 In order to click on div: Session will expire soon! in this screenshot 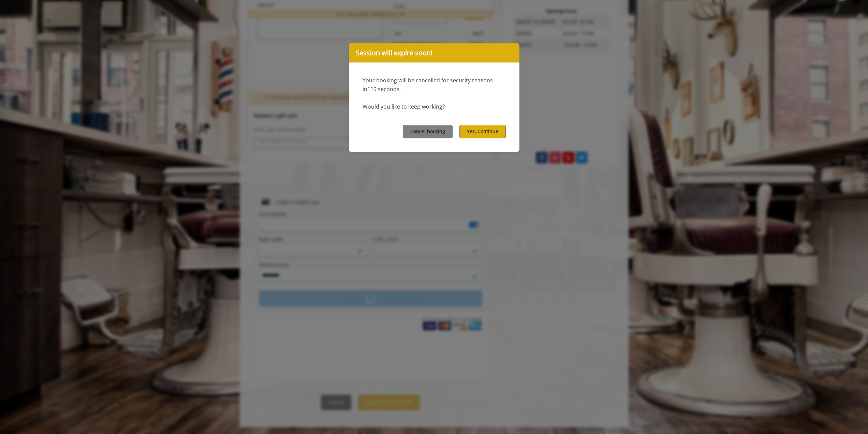, I will do `click(434, 53)`.